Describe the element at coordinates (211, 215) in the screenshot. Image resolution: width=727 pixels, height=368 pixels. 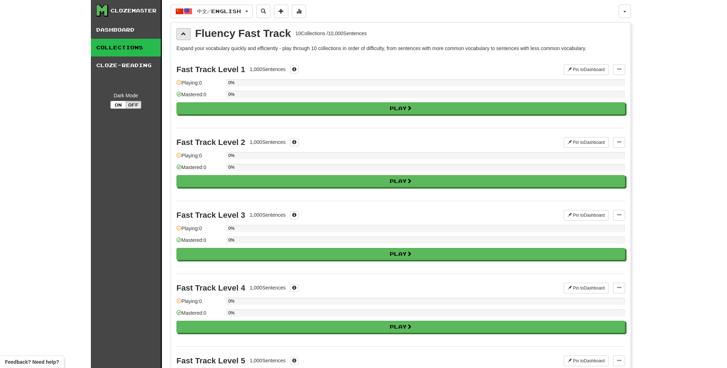
I see `div: Fast Track Level 3` at that location.